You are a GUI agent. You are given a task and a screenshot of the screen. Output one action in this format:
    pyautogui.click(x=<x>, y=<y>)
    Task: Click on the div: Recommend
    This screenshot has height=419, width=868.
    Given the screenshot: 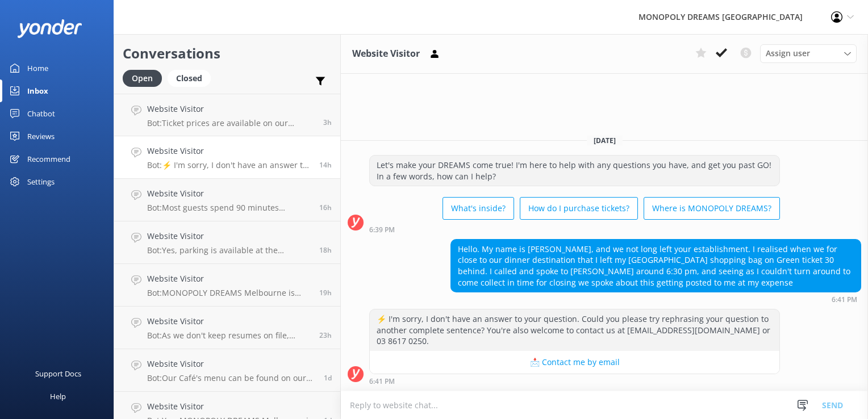 What is the action you would take?
    pyautogui.click(x=49, y=159)
    